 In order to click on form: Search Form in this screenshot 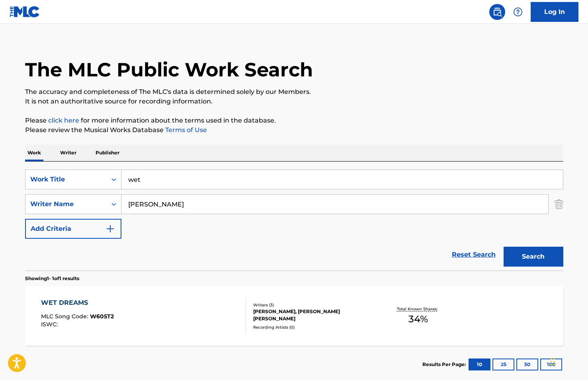, I will do `click(294, 220)`.